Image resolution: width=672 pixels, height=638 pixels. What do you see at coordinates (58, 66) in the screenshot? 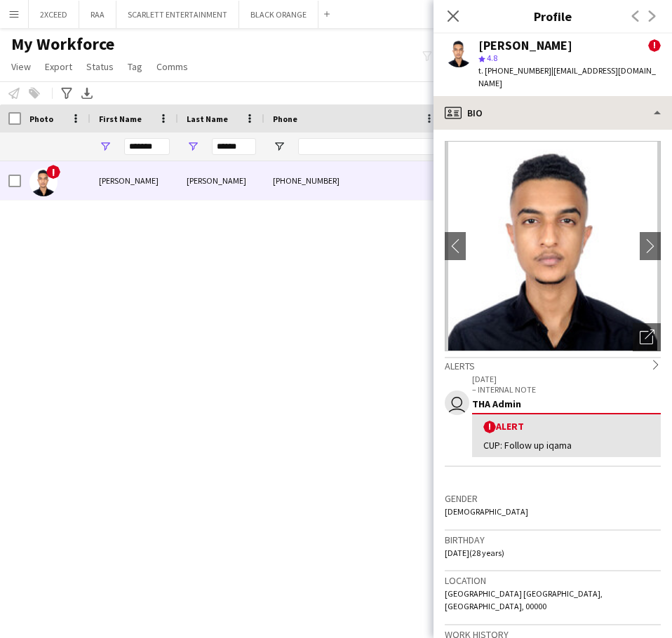
I see `span: Export` at bounding box center [58, 66].